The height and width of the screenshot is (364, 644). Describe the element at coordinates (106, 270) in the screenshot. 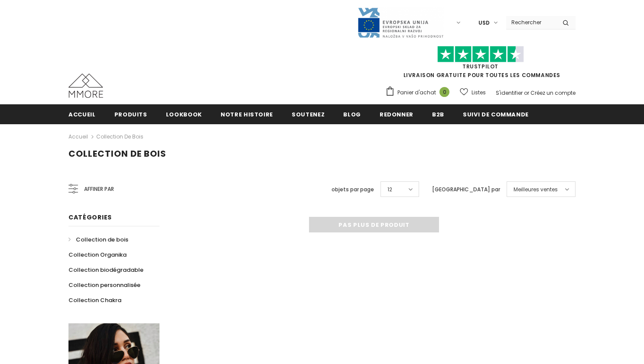

I see `span: Collection biodégradable` at that location.